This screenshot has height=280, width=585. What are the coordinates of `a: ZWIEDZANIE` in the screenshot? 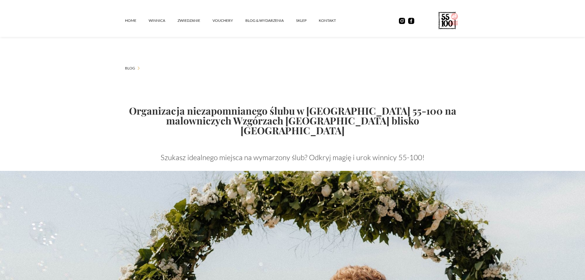 It's located at (195, 21).